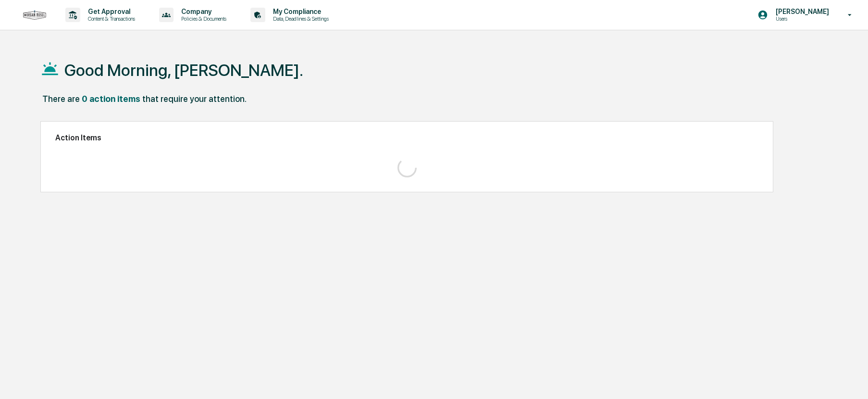 The height and width of the screenshot is (399, 868). I want to click on p: My Compliance, so click(300, 11).